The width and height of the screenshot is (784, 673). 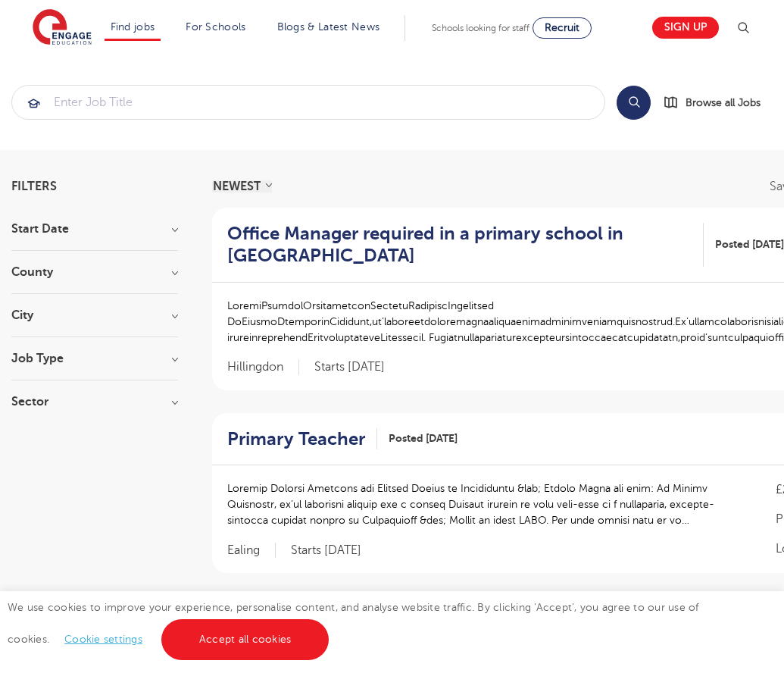 What do you see at coordinates (563, 28) in the screenshot?
I see `a: Recruit` at bounding box center [563, 28].